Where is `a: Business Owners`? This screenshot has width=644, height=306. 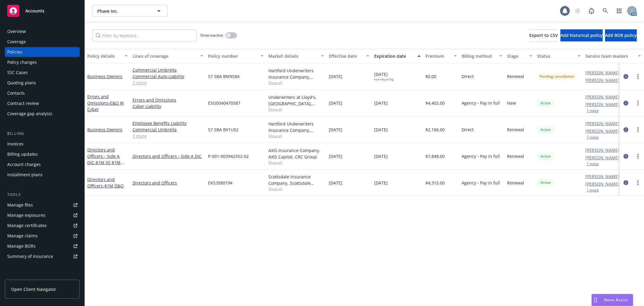 a: Business Owners is located at coordinates (105, 129).